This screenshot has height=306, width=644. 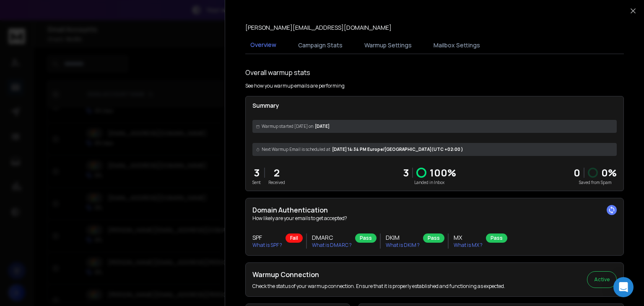 I want to click on p: What is DKIM ?, so click(x=403, y=246).